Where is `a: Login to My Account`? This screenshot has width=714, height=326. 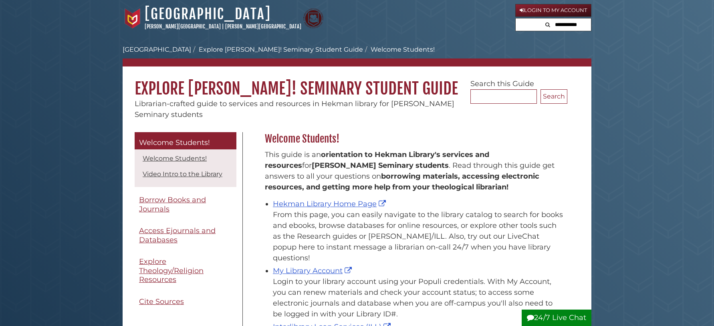 a: Login to My Account is located at coordinates (554, 10).